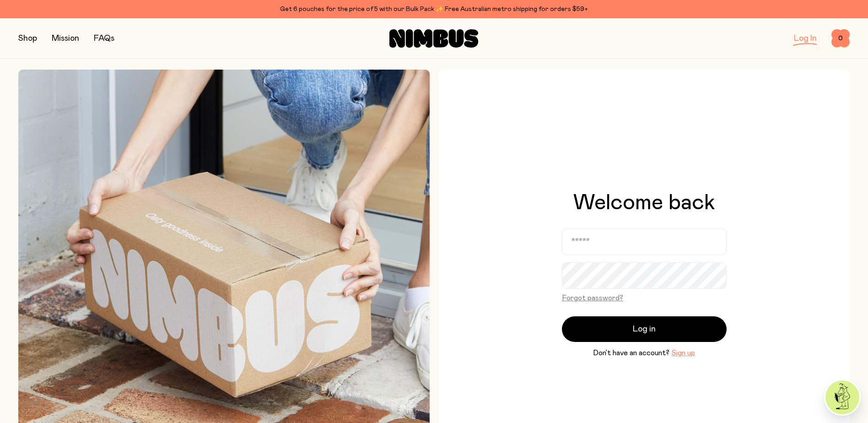 This screenshot has height=423, width=868. What do you see at coordinates (644, 329) in the screenshot?
I see `span: Log in` at bounding box center [644, 329].